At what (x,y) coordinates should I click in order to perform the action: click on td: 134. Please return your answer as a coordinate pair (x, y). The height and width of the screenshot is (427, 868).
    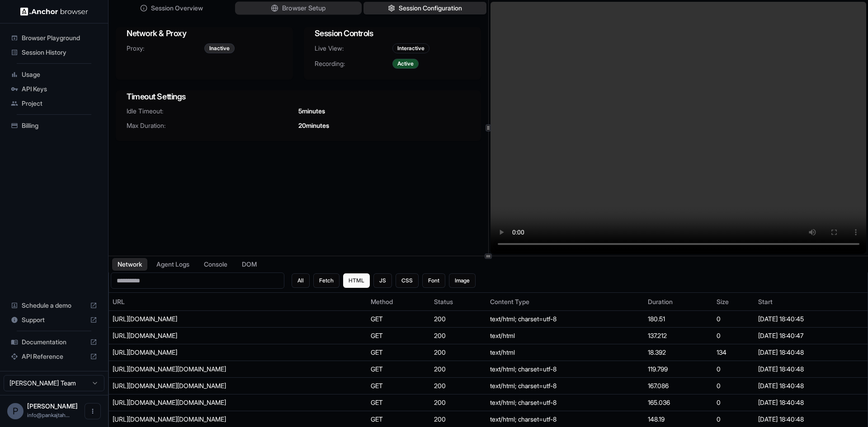
    Looking at the image, I should click on (733, 352).